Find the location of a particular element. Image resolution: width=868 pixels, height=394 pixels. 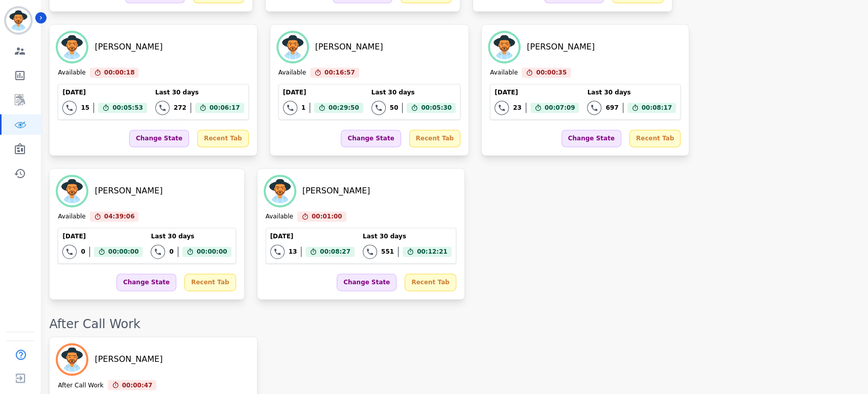

div: 1 is located at coordinates (304, 108).